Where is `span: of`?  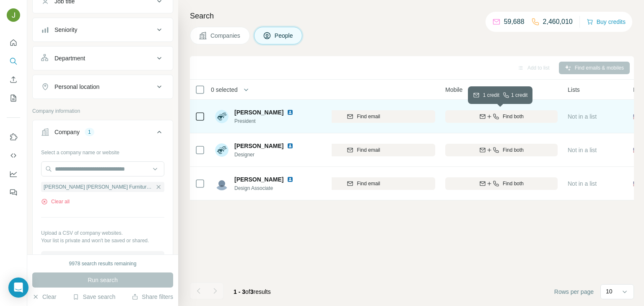 span: of is located at coordinates (248, 292).